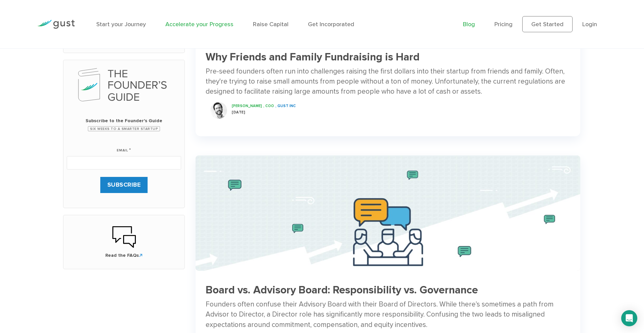  Describe the element at coordinates (124, 121) in the screenshot. I see `span: Subscribe to the Founder's Guide` at that location.